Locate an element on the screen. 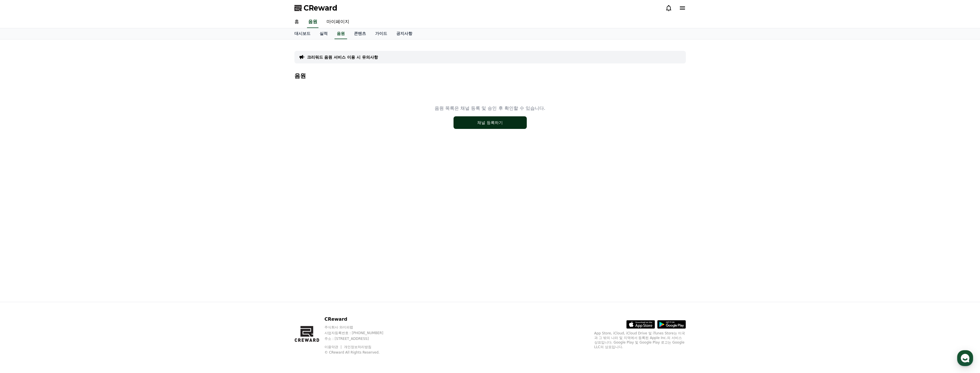  a: CReward is located at coordinates (316, 8).